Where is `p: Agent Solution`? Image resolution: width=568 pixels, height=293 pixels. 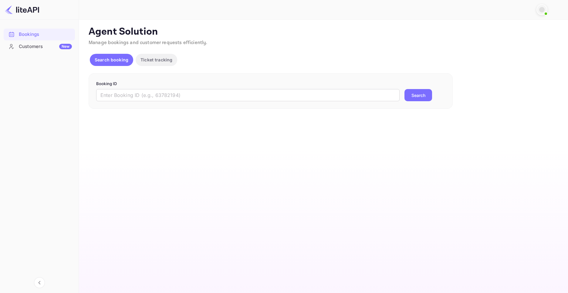 p: Agent Solution is located at coordinates (323, 32).